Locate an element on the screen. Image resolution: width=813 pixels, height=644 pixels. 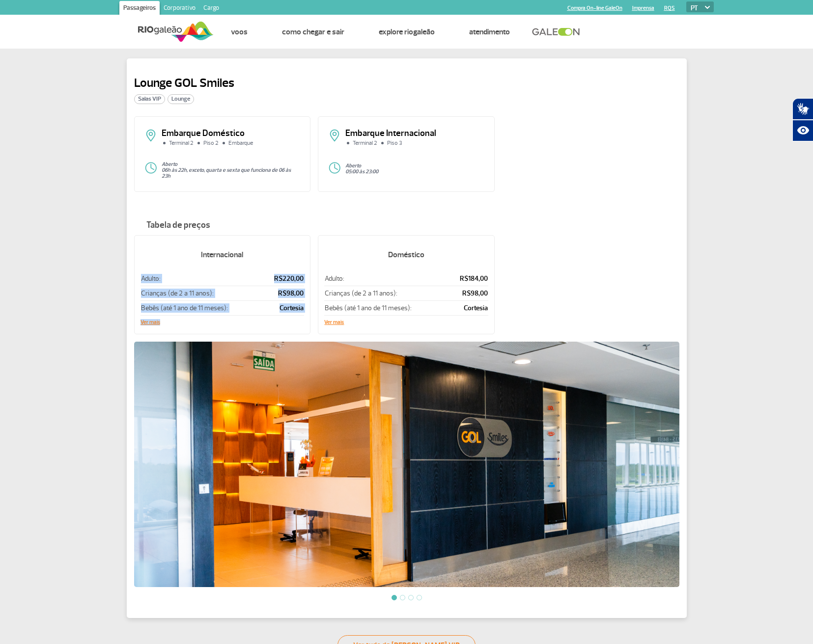
p: R$184,00 is located at coordinates (468, 278).